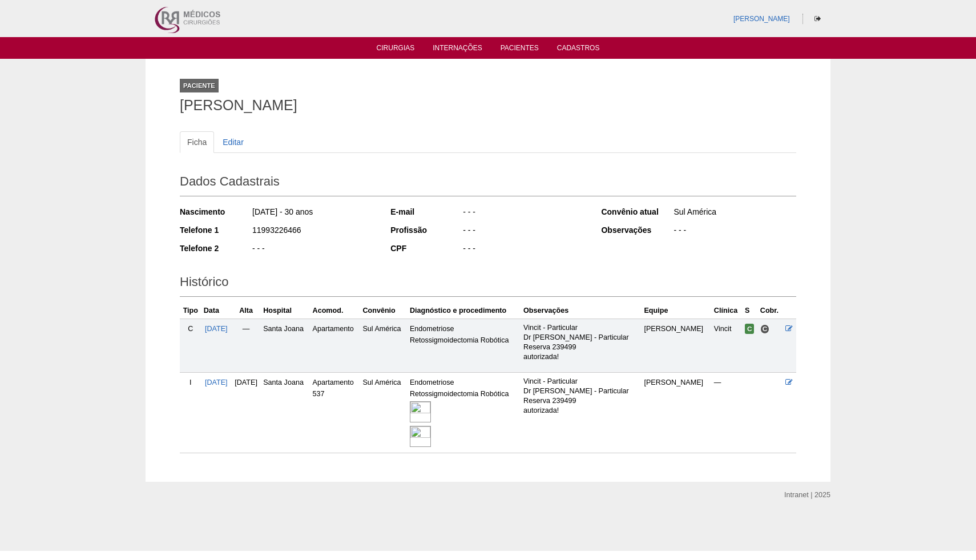  I want to click on a: Cirurgias, so click(396, 50).